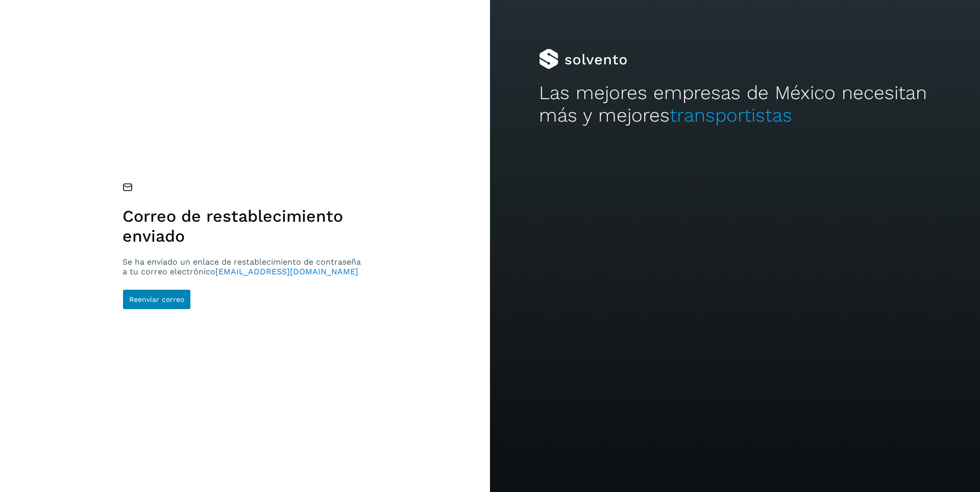 The height and width of the screenshot is (492, 980). I want to click on h2: Las mejores empresas de México necesitan más y mejores, so click(735, 104).